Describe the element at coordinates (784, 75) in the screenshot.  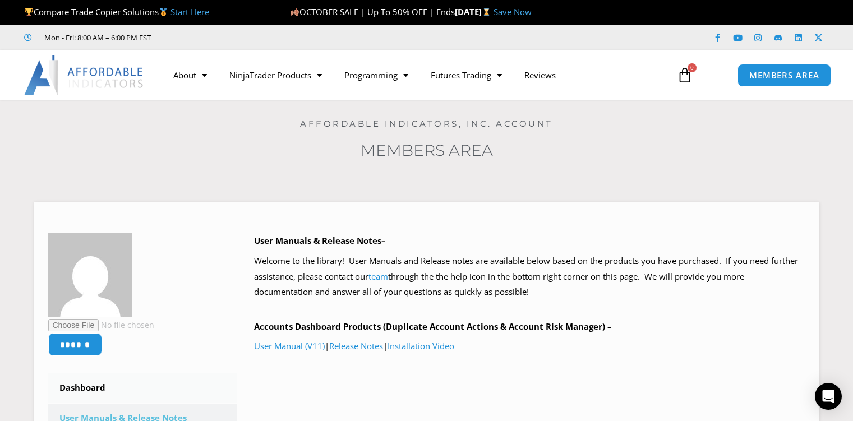
I see `span: MEMBERS AREA` at that location.